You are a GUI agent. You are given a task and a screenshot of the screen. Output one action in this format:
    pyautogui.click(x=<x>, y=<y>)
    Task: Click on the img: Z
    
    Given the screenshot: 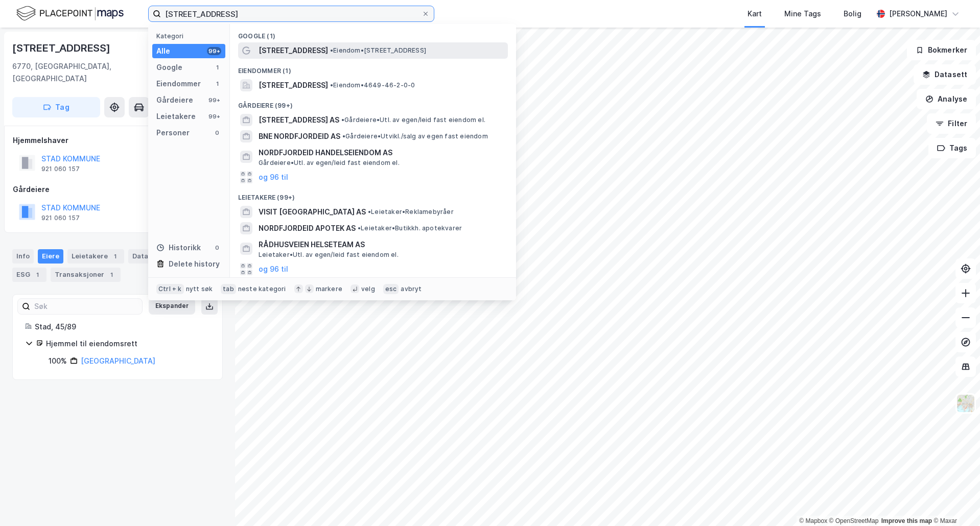 What is the action you would take?
    pyautogui.click(x=966, y=403)
    